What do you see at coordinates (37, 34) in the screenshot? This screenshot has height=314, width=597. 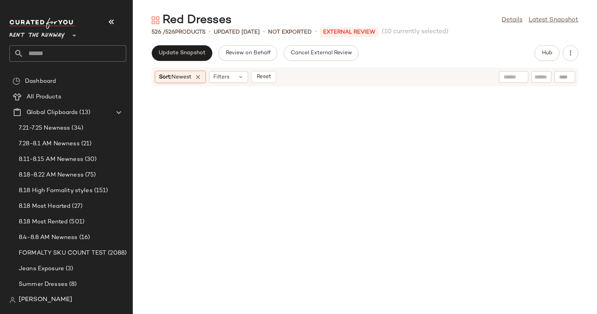 I see `span: Rent the Runway` at bounding box center [37, 34].